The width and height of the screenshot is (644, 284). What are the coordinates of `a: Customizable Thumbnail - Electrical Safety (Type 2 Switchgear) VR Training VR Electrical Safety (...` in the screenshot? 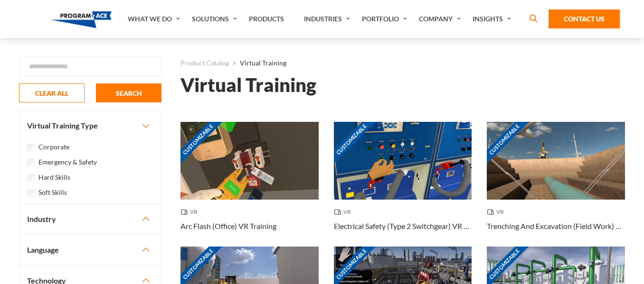 It's located at (403, 184).